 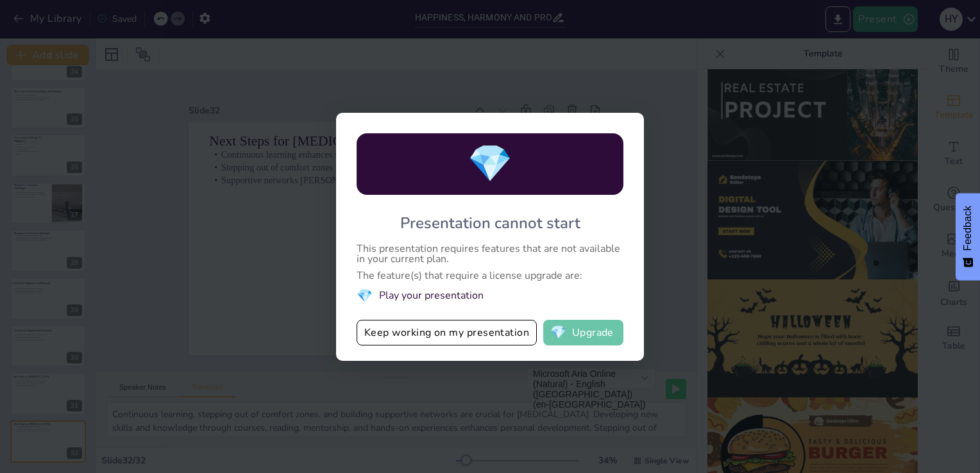 What do you see at coordinates (967, 236) in the screenshot?
I see `button: Feedback - Show survey` at bounding box center [967, 236].